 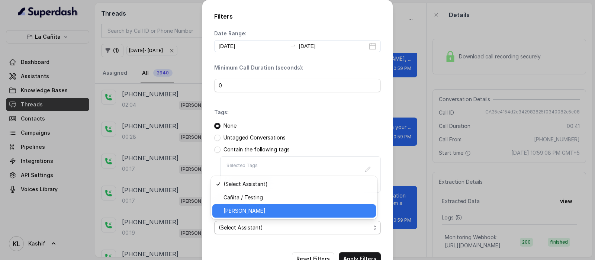 I want to click on div: (Select Assistant), so click(x=294, y=198).